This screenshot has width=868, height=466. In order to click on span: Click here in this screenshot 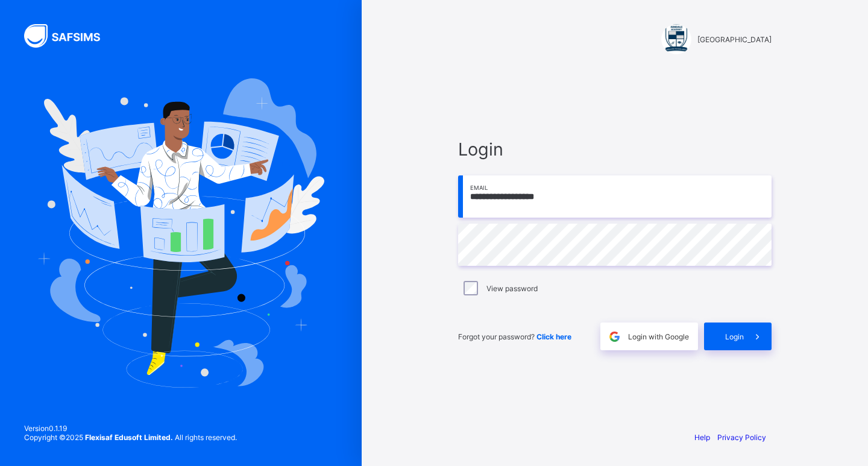, I will do `click(554, 336)`.